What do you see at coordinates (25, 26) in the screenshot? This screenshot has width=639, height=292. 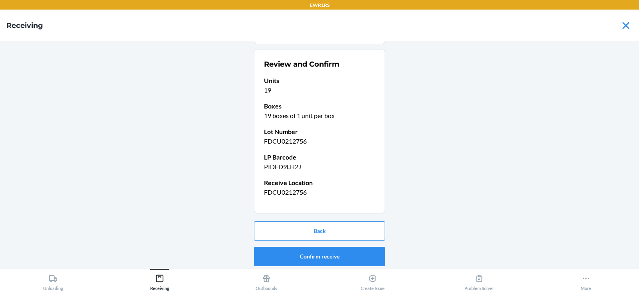 I see `h4: Receiving` at bounding box center [25, 26].